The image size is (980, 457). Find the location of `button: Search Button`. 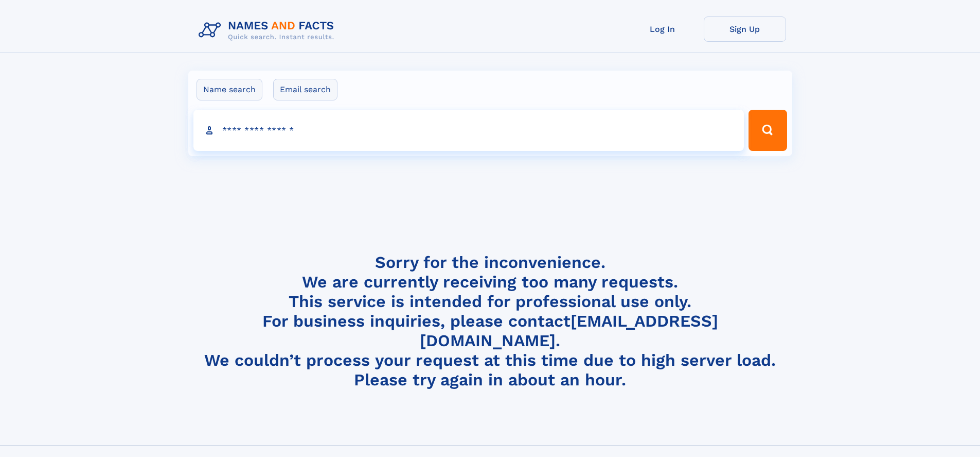

button: Search Button is located at coordinates (768, 130).